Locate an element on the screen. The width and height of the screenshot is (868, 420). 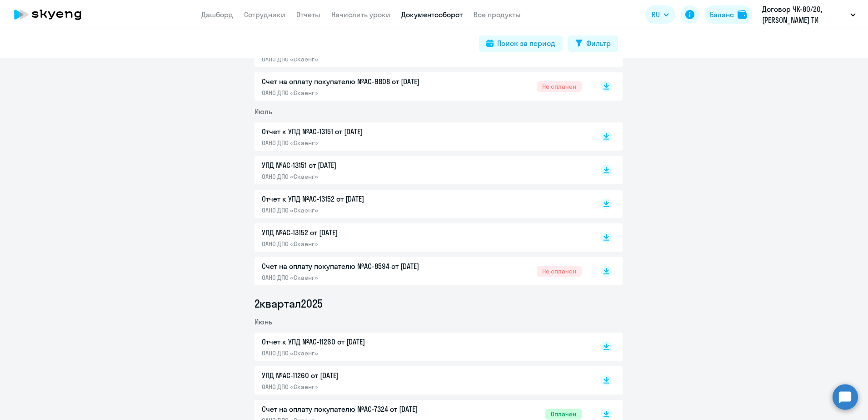
span: Июнь is located at coordinates (263, 321).